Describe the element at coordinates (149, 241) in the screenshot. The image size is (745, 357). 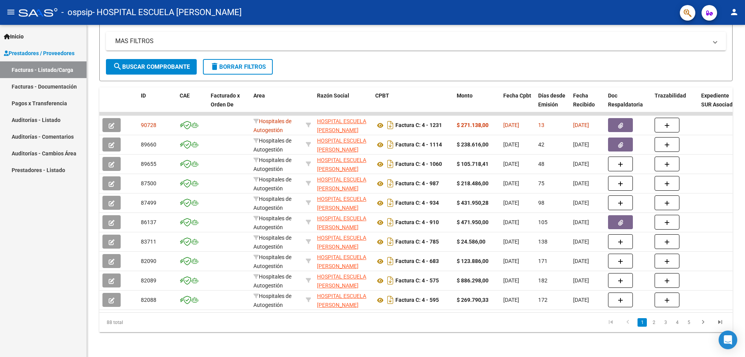
I see `span: 83711` at that location.